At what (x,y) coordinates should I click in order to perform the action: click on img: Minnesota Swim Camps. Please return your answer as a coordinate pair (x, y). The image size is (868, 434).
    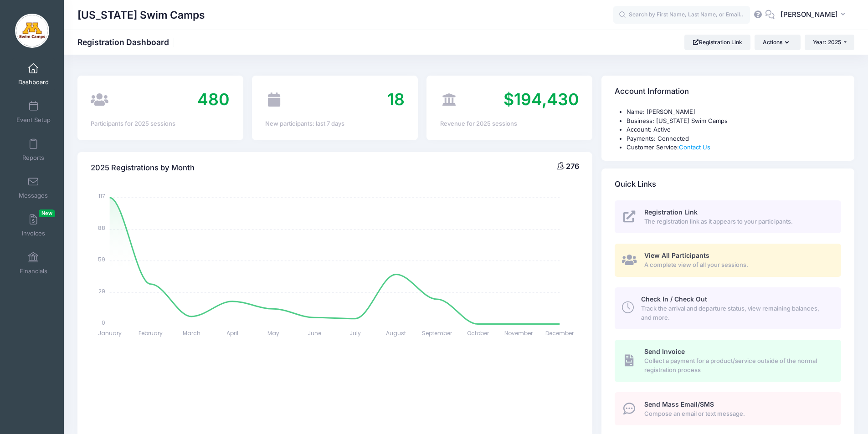
    Looking at the image, I should click on (32, 30).